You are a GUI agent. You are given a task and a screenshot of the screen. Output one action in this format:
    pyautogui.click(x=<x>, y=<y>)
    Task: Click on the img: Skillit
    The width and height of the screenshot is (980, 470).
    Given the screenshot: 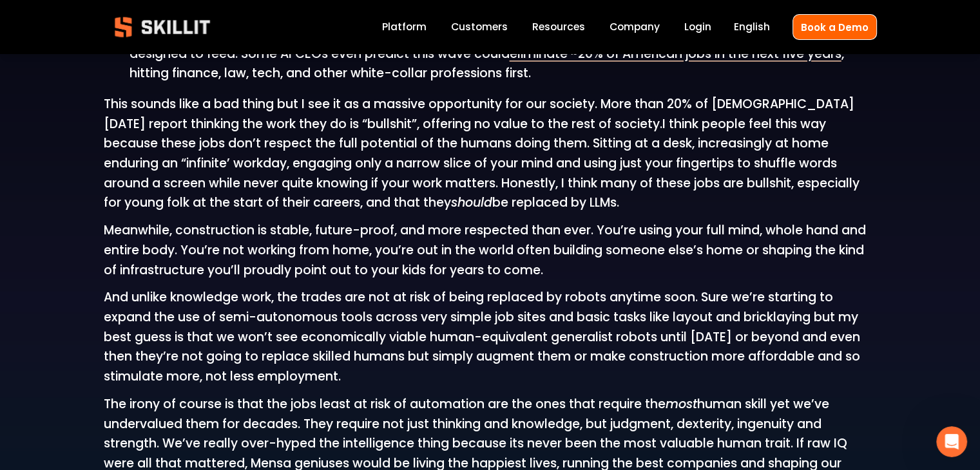 What is the action you would take?
    pyautogui.click(x=162, y=27)
    